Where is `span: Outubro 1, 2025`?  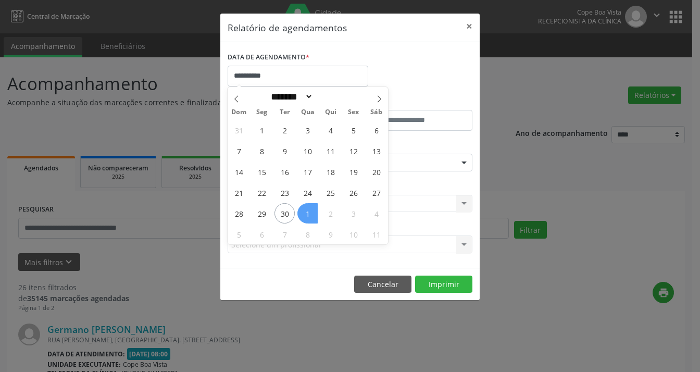
span: Outubro 1, 2025 is located at coordinates (307, 213).